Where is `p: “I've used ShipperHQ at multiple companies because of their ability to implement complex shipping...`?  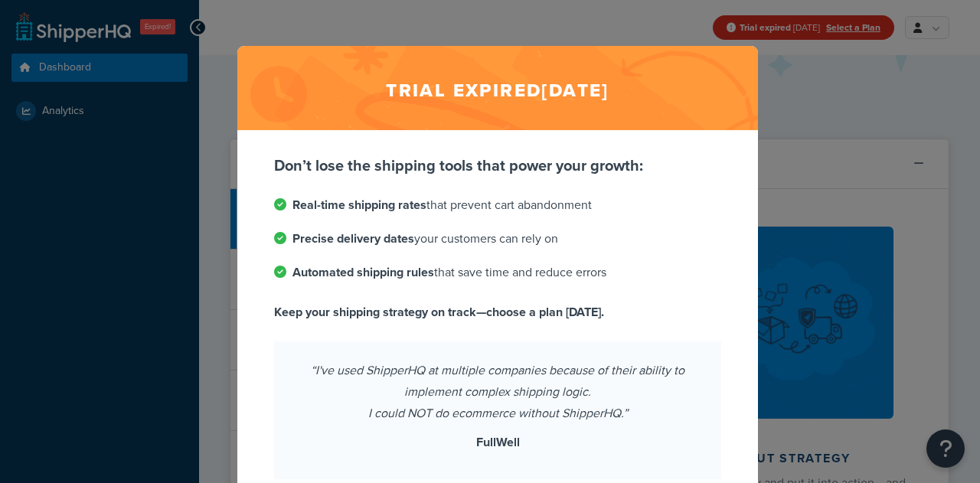 p: “I've used ShipperHQ at multiple companies because of their ability to implement complex shipping... is located at coordinates (498, 392).